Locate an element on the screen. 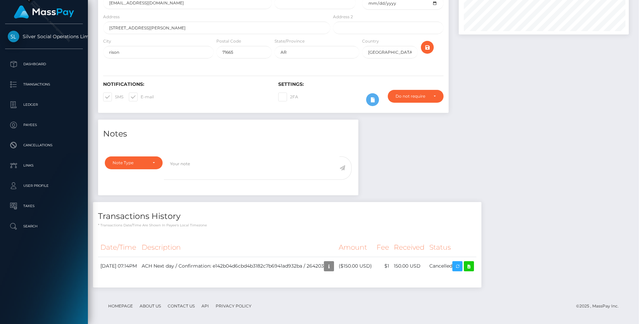 The width and height of the screenshot is (644, 324). p: Search is located at coordinates (44, 226).